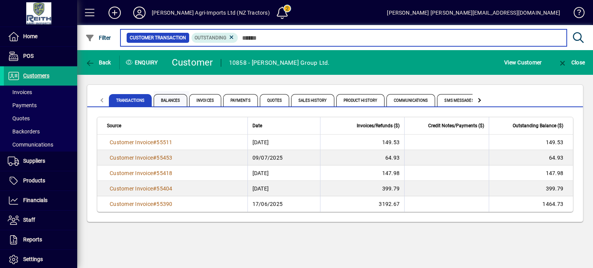 Image resolution: width=593 pixels, height=268 pixels. I want to click on span: Date, so click(257, 126).